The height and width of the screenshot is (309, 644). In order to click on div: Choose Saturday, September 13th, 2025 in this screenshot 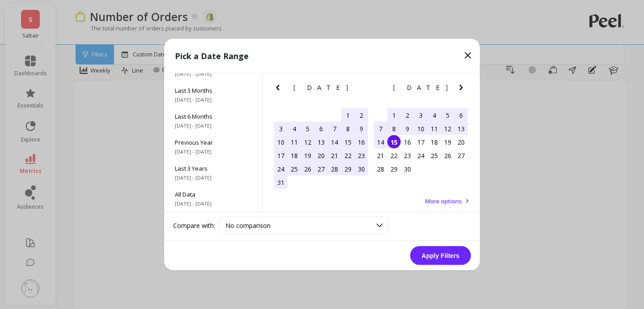, I will do `click(461, 129)`.